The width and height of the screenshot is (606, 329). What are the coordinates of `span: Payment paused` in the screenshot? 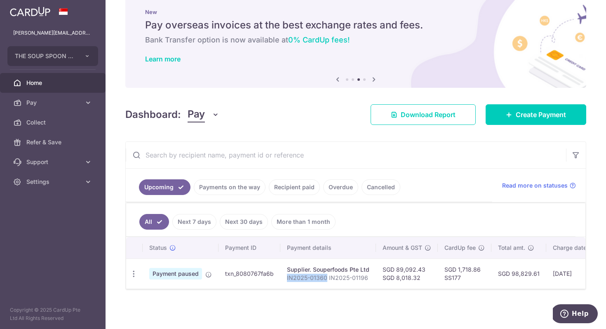 It's located at (176, 274).